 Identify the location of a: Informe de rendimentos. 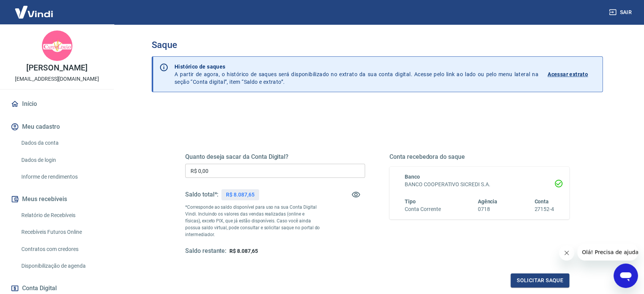
(61, 177).